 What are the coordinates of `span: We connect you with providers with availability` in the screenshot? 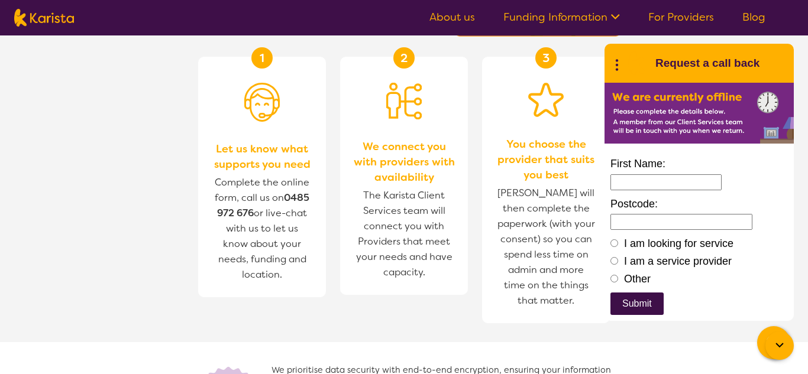 It's located at (404, 162).